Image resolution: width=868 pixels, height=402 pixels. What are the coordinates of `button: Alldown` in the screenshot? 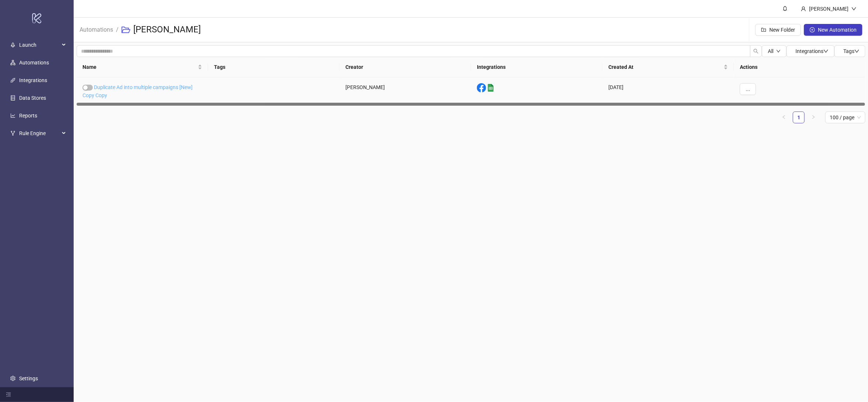 It's located at (774, 51).